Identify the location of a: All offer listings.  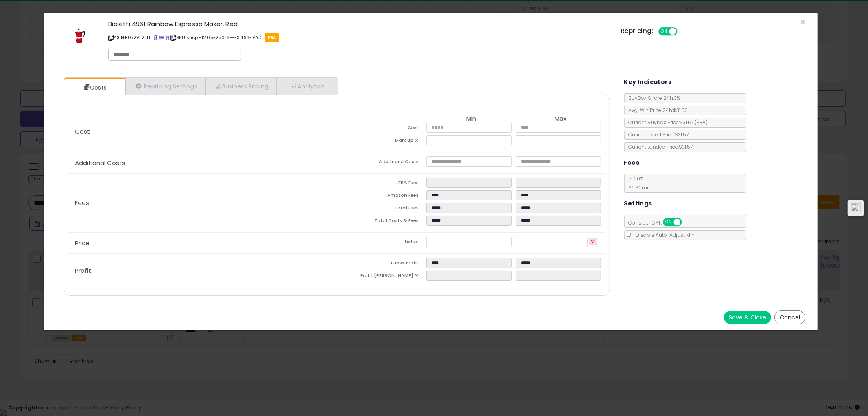
(161, 38).